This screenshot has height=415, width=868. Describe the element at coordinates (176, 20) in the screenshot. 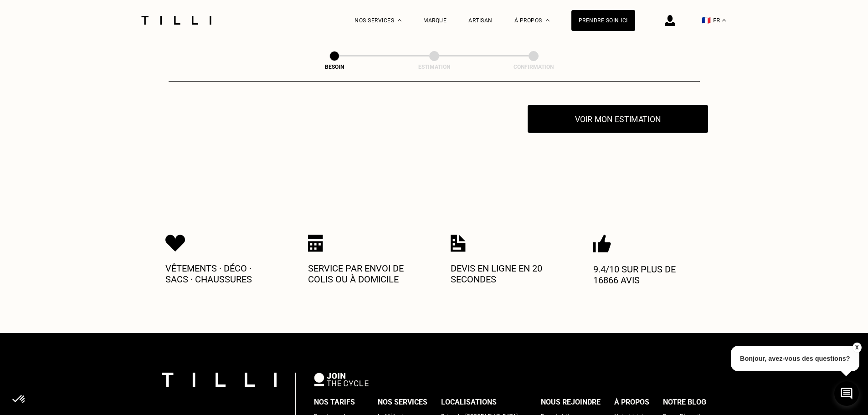

I see `img: Logo du service de couturière Tilli` at that location.